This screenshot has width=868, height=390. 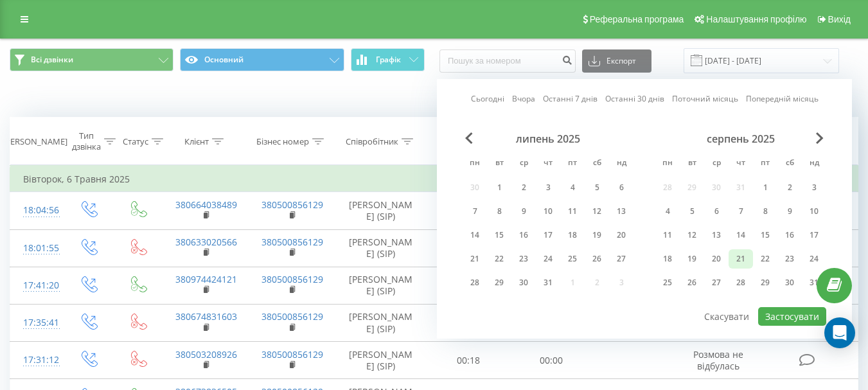 What do you see at coordinates (523, 98) in the screenshot?
I see `a: Вчора` at bounding box center [523, 98].